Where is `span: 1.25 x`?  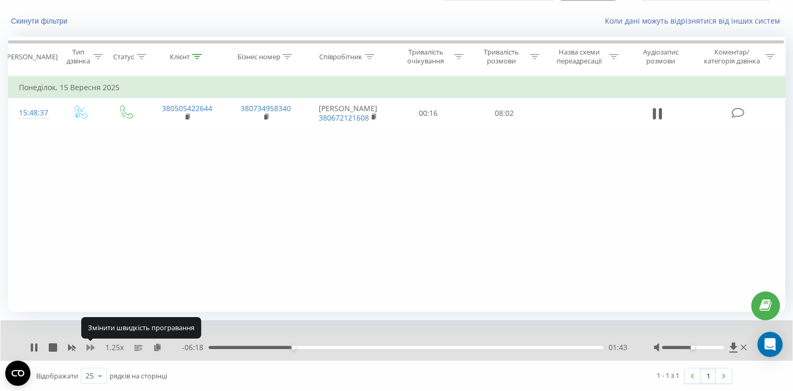
span: 1.25 x is located at coordinates (114, 348).